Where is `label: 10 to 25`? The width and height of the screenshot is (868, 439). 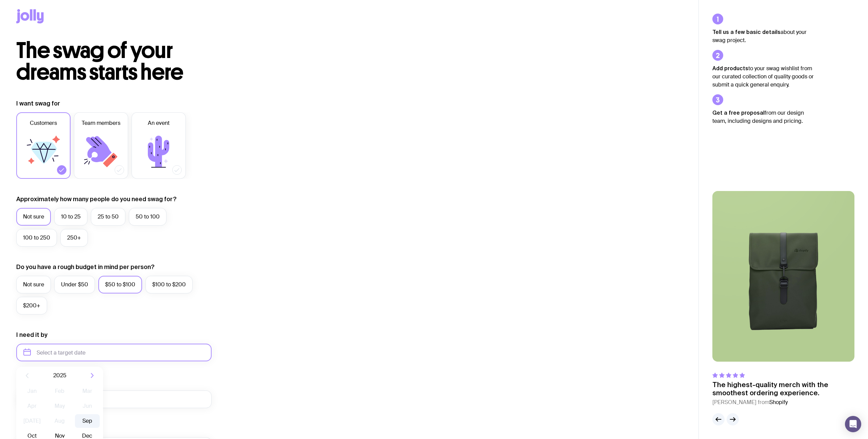 label: 10 to 25 is located at coordinates (71, 217).